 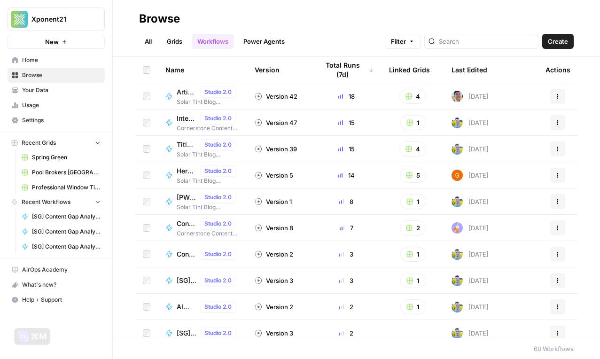 What do you see at coordinates (267, 70) in the screenshot?
I see `div: Version` at bounding box center [267, 70].